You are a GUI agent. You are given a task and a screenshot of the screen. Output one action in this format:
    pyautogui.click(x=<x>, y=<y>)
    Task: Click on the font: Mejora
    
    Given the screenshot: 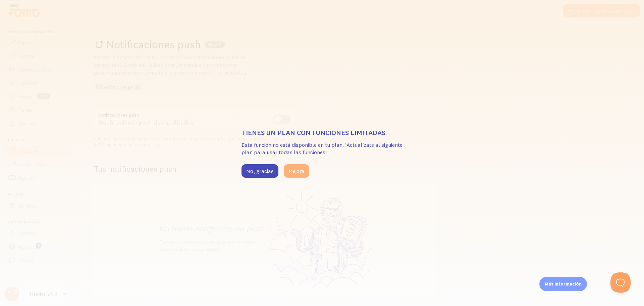 What is the action you would take?
    pyautogui.click(x=297, y=171)
    